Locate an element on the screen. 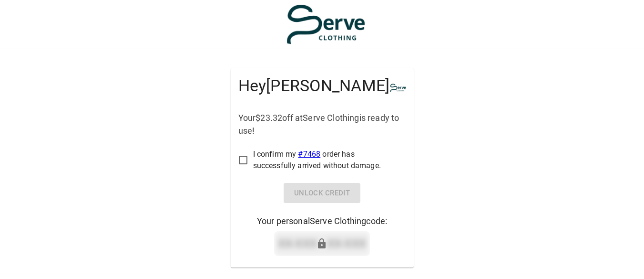 The width and height of the screenshot is (644, 279). div: Serve Clothing is located at coordinates (398, 88).